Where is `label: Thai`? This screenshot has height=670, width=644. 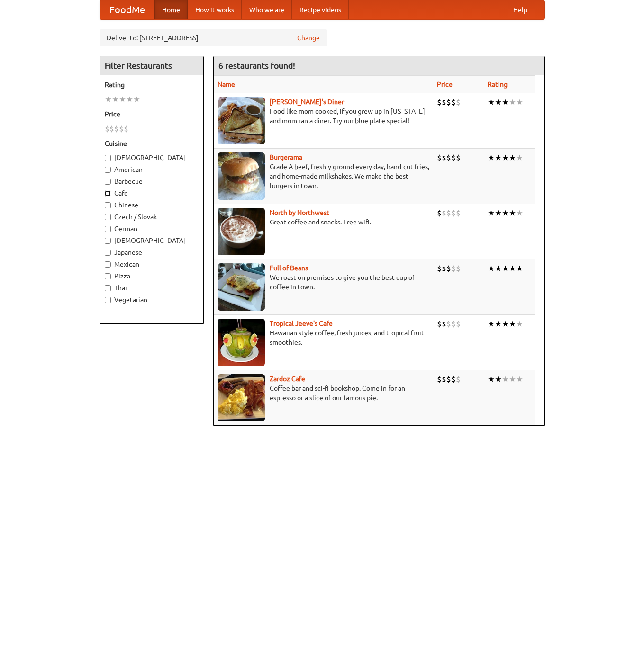
label: Thai is located at coordinates (152, 288).